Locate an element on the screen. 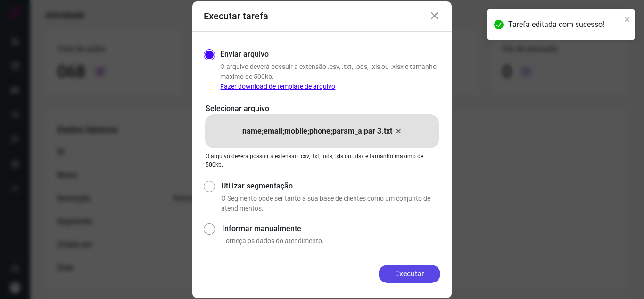 This screenshot has height=299, width=644. button: close is located at coordinates (627, 19).